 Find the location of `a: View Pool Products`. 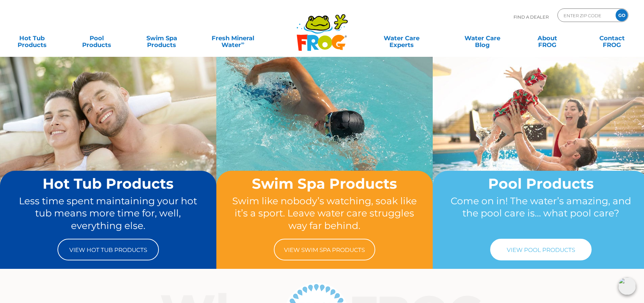

a: View Pool Products is located at coordinates (541, 249).